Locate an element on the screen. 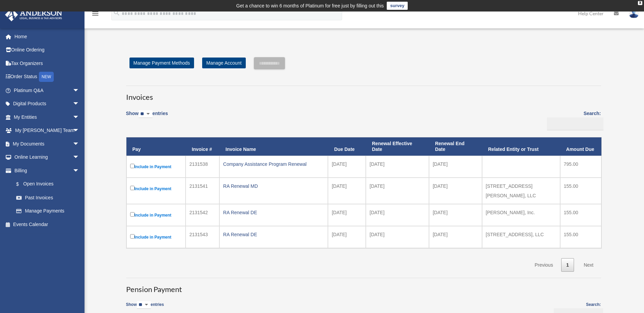 This screenshot has height=313, width=644. td: 2131541 is located at coordinates (203, 191).